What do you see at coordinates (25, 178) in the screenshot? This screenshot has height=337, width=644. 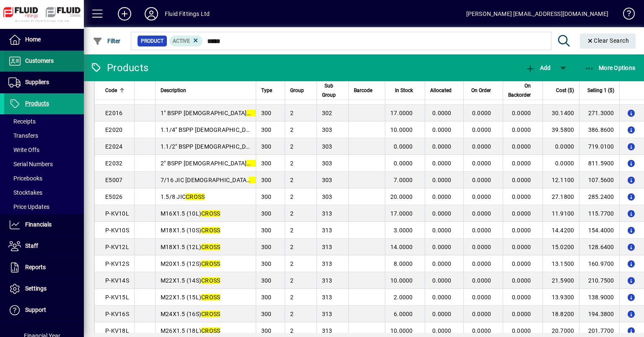 I see `span: Pricebooks` at bounding box center [25, 178].